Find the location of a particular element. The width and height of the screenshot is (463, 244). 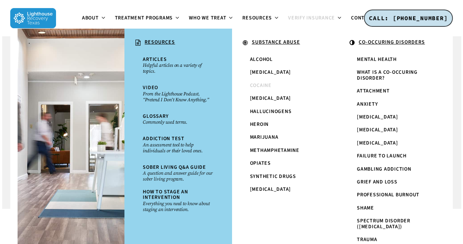

a: Attachment is located at coordinates (392, 91).